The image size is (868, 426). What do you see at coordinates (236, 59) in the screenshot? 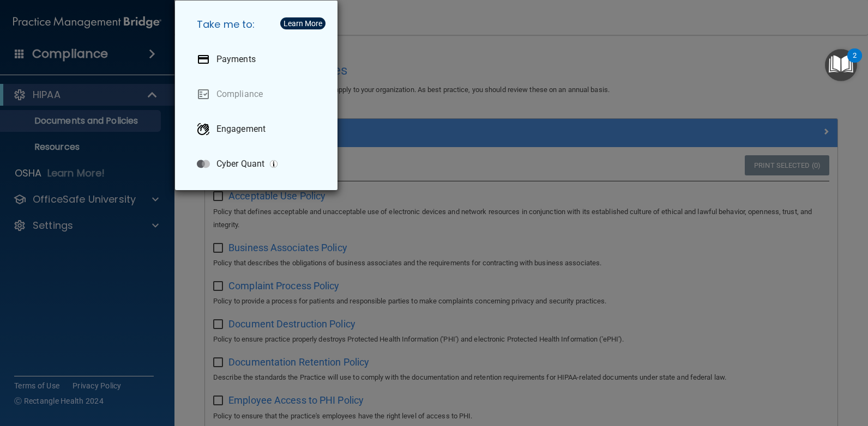
I see `p: Payments` at bounding box center [236, 59].